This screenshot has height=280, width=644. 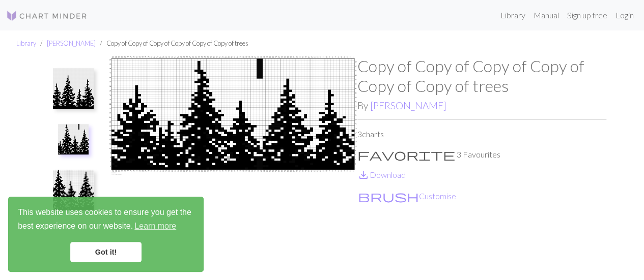 What do you see at coordinates (407, 196) in the screenshot?
I see `button: CustomiseCustomise` at bounding box center [407, 196].